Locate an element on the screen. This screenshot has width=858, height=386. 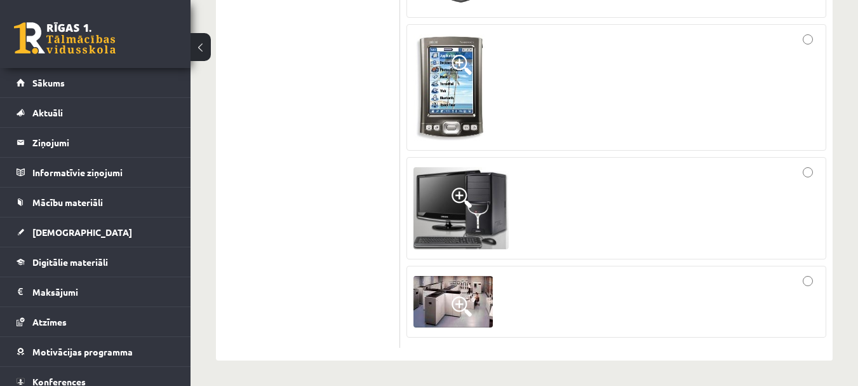
span: Atzīmes is located at coordinates (50, 321).